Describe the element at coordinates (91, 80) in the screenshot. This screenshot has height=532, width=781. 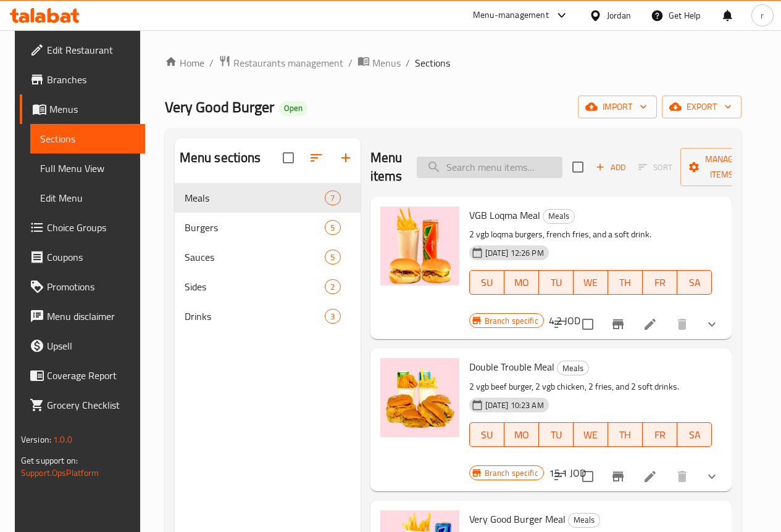
I see `span: Branches` at that location.